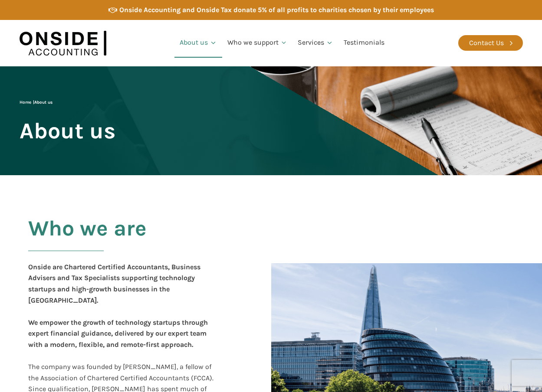  I want to click on a: About us, so click(198, 43).